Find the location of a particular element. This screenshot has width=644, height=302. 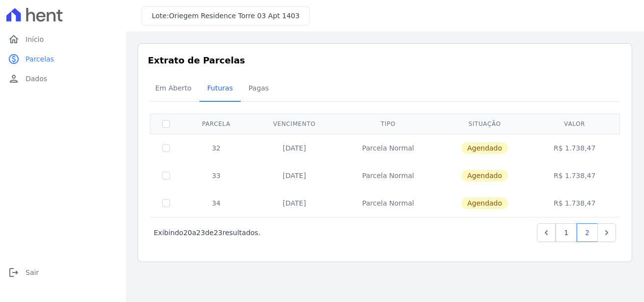

i: home is located at coordinates (14, 39).